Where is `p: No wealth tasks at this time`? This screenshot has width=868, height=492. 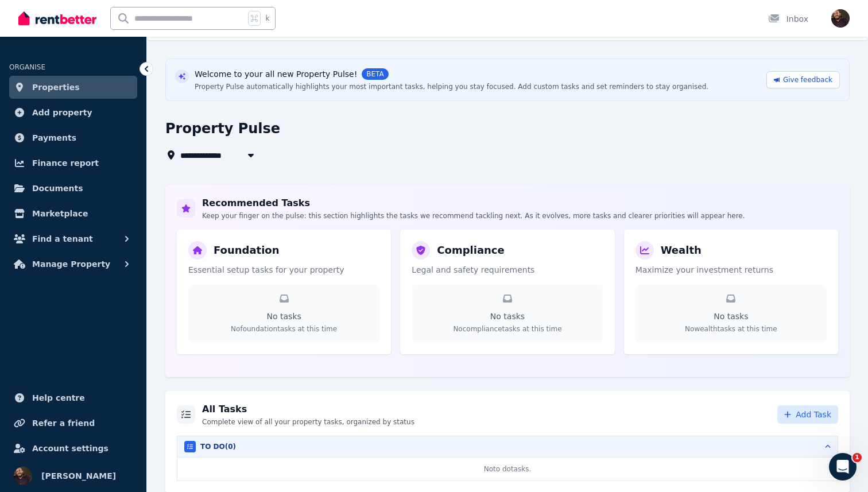 p: No wealth tasks at this time is located at coordinates (730, 329).